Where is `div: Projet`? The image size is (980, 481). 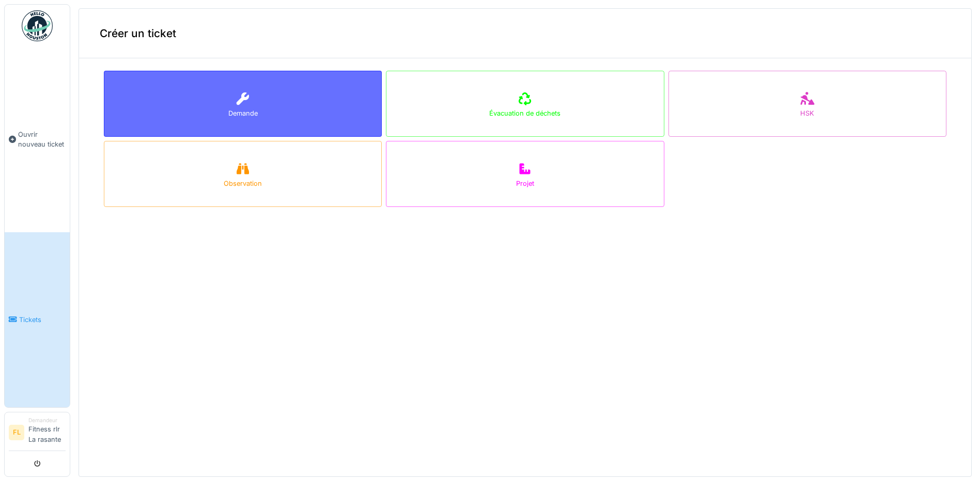
div: Projet is located at coordinates (525, 183).